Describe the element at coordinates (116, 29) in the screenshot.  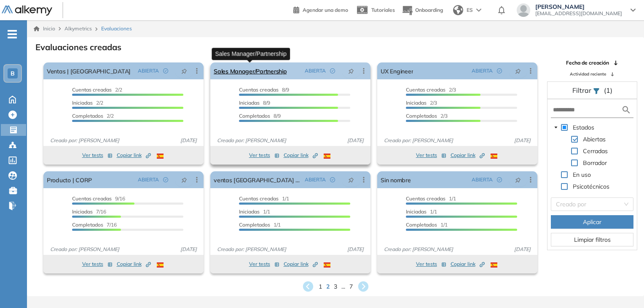
I see `span: Evaluaciones` at that location.